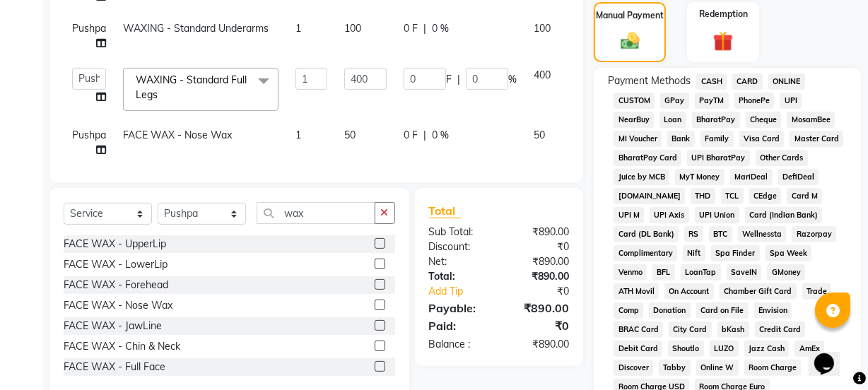  I want to click on span: PayTM, so click(712, 100).